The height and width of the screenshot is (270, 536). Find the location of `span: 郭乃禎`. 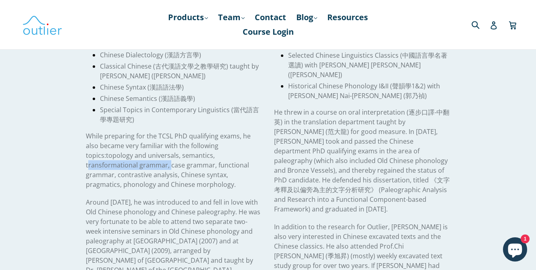

span: 郭乃禎 is located at coordinates (415, 96).